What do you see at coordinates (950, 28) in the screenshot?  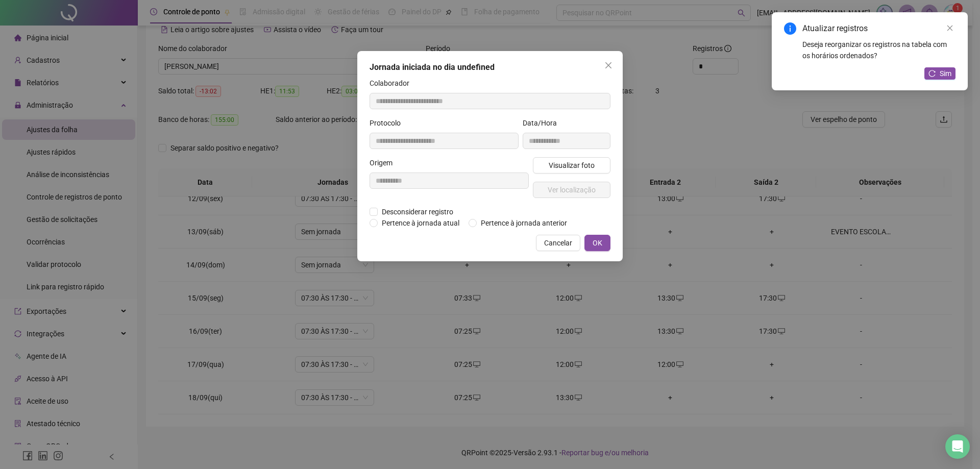 I see `a: Close` at bounding box center [950, 28].